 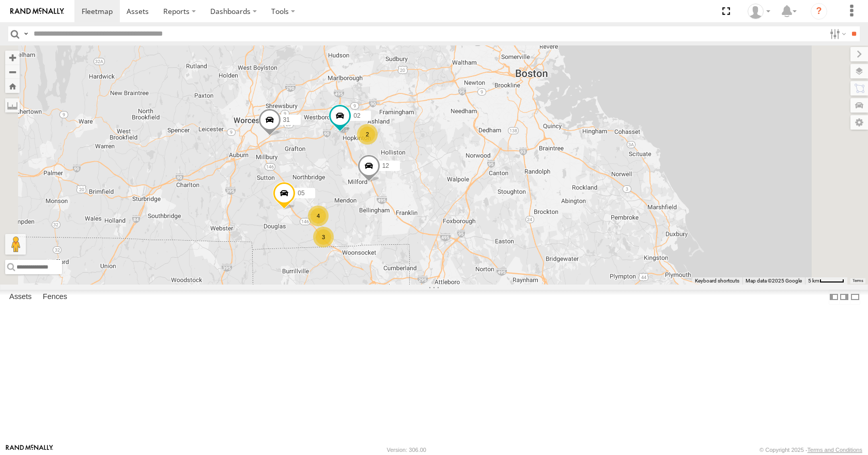 What do you see at coordinates (26, 33) in the screenshot?
I see `label: Search Query` at bounding box center [26, 33].